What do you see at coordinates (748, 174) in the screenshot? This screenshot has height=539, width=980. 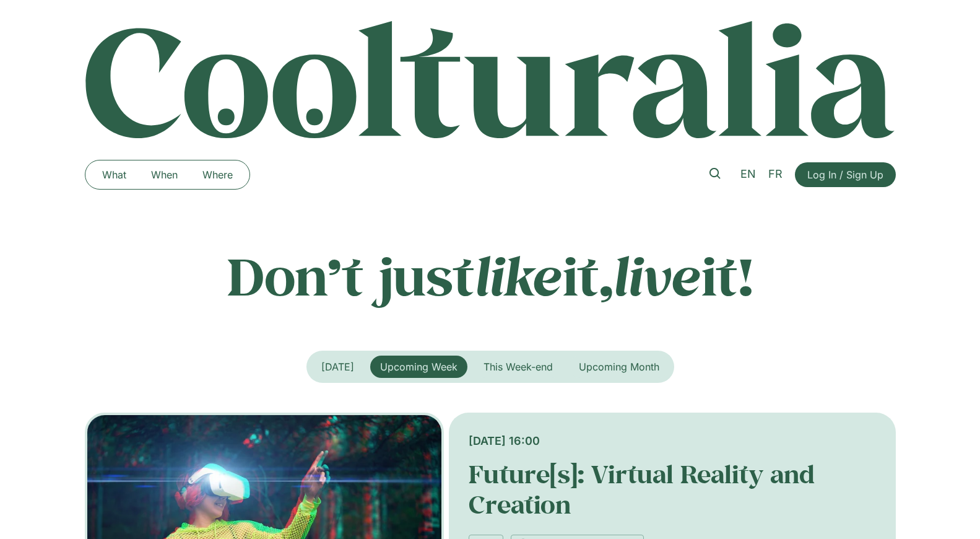 I see `a: EN` at bounding box center [748, 174].